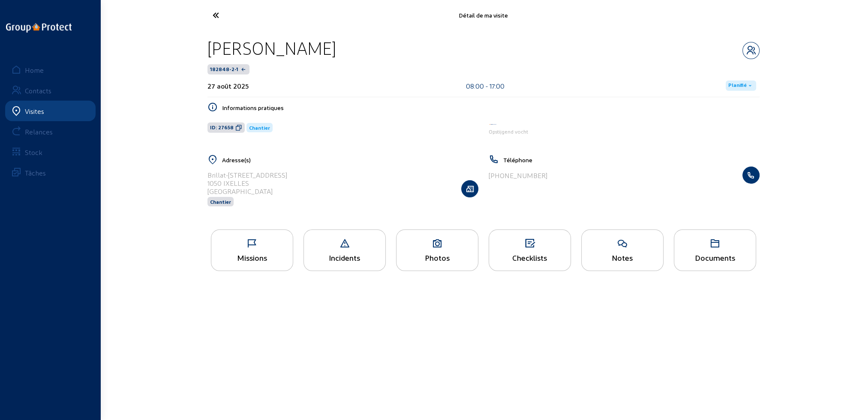 The width and height of the screenshot is (868, 420). What do you see at coordinates (484, 15) in the screenshot?
I see `div: Détail de ma visite` at bounding box center [484, 15].